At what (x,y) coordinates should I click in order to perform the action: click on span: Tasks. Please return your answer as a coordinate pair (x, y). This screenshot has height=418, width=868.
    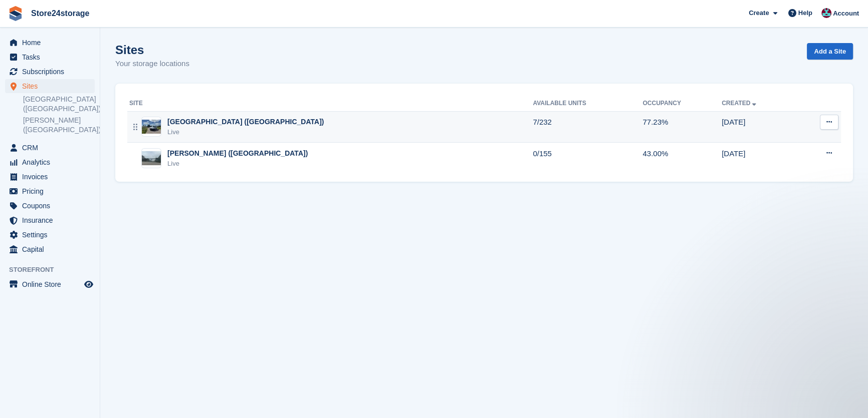
    Looking at the image, I should click on (52, 57).